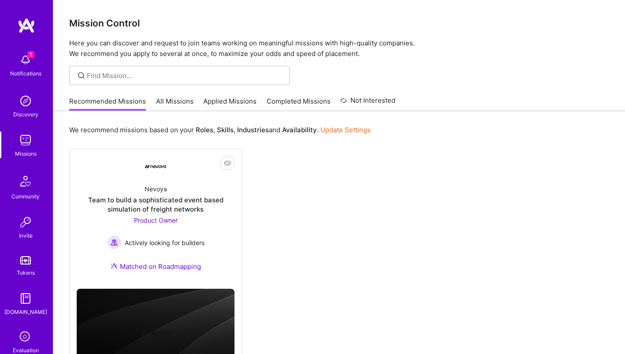 Image resolution: width=625 pixels, height=354 pixels. What do you see at coordinates (164, 242) in the screenshot?
I see `span: Actively looking for builders` at bounding box center [164, 242].